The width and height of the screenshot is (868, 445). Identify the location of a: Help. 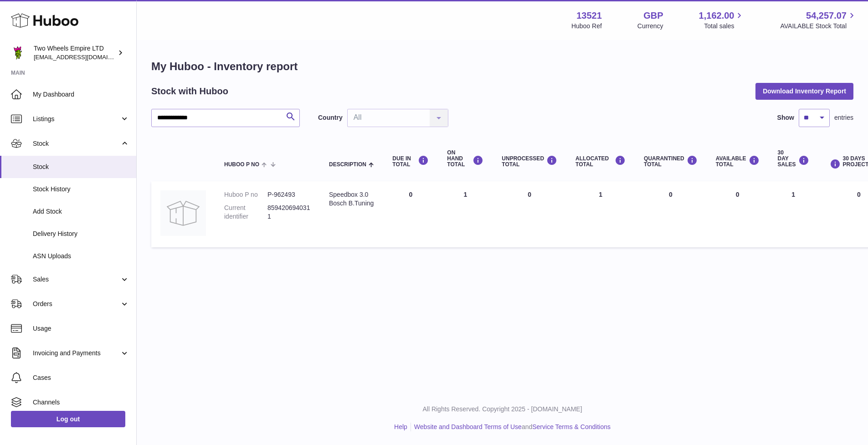
(401, 427).